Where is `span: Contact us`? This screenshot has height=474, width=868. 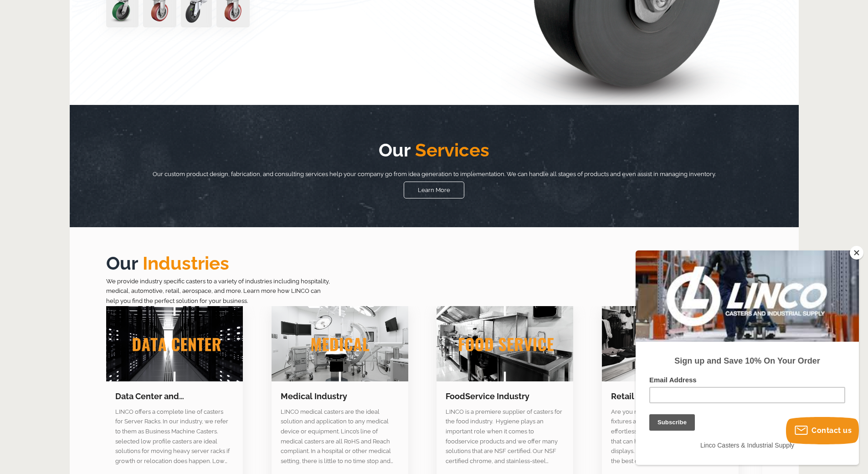 span: Contact us is located at coordinates (831, 430).